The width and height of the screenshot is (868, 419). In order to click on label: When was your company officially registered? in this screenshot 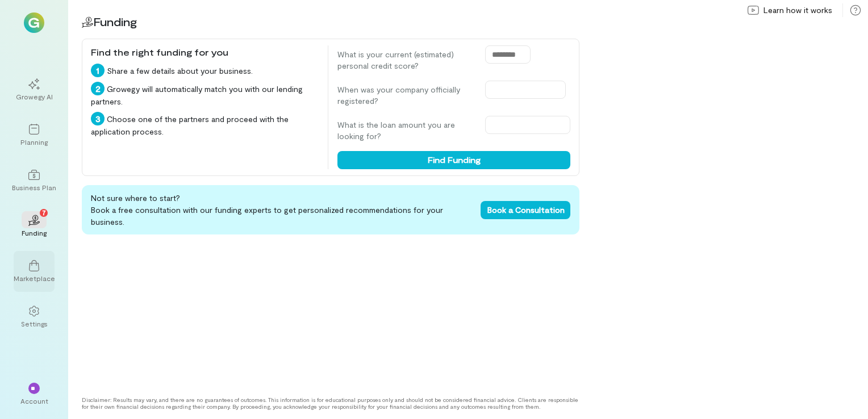, I will do `click(406, 95)`.